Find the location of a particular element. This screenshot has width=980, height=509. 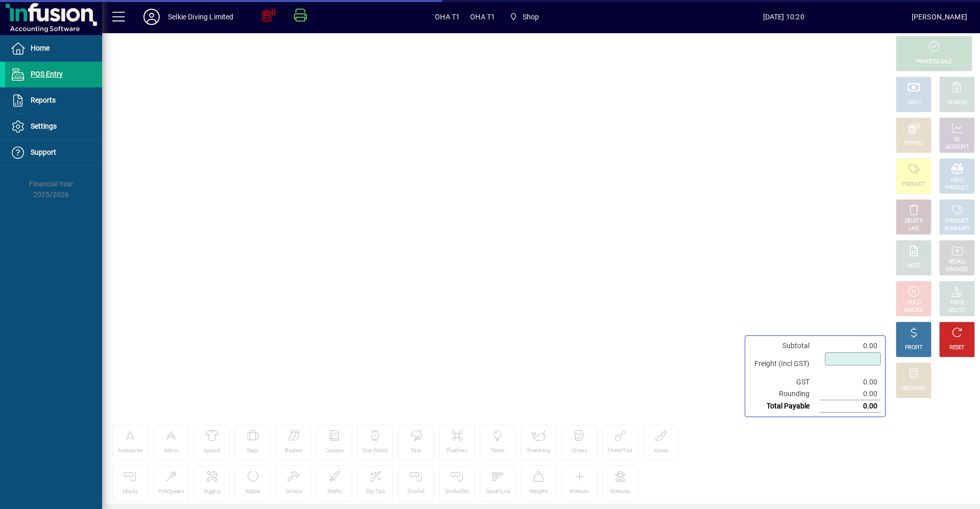

td: Subtotal is located at coordinates (785, 346).